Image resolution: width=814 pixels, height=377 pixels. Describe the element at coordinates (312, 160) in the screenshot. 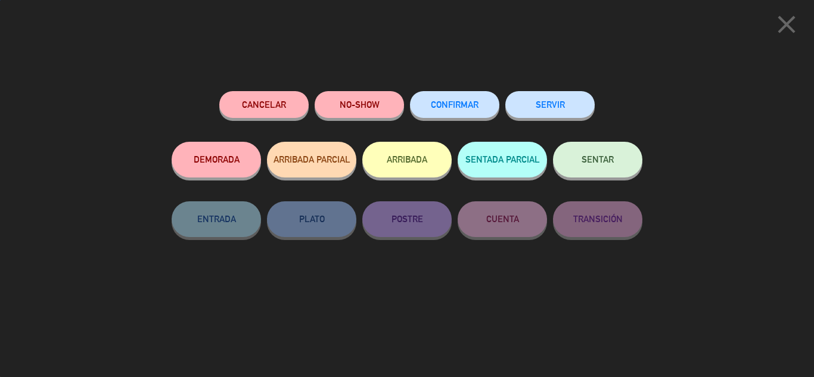

I see `button: ARRIBADA PARCIAL` at that location.